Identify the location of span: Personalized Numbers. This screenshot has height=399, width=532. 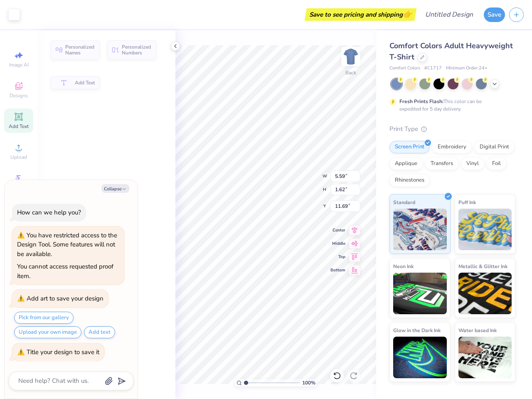
(136, 50).